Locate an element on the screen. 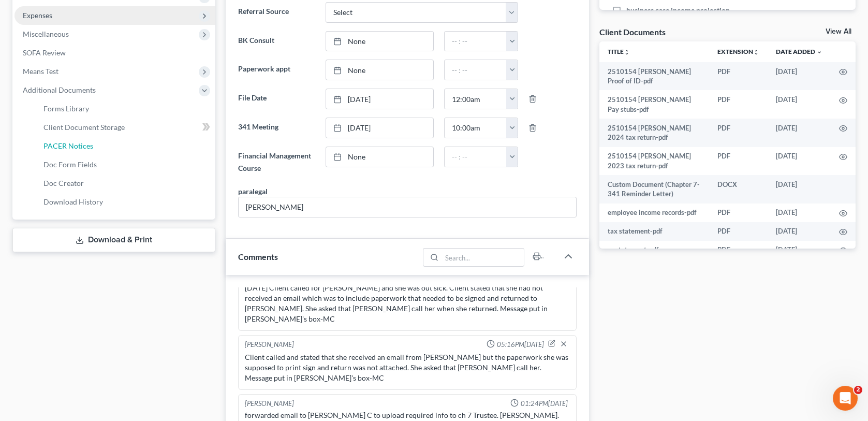 The height and width of the screenshot is (421, 868). a: SOFA Review is located at coordinates (115, 53).